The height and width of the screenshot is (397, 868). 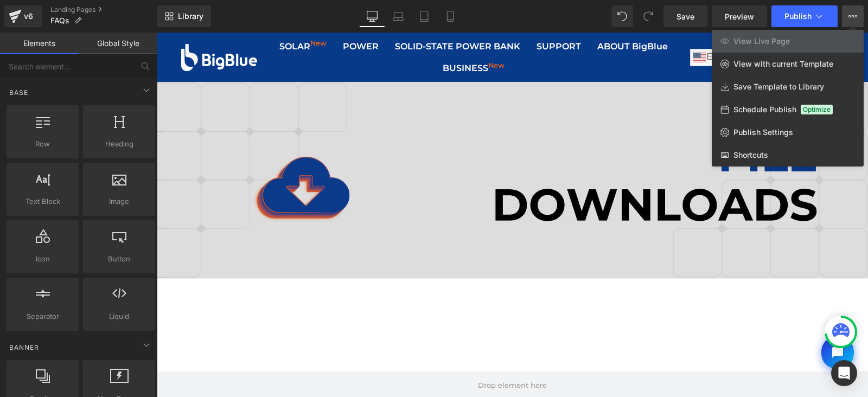 I want to click on div: Open Intercom Messenger, so click(x=844, y=373).